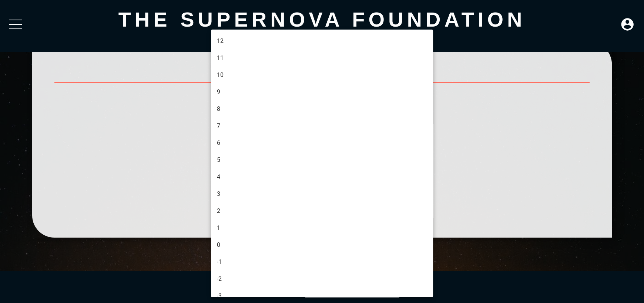  What do you see at coordinates (322, 262) in the screenshot?
I see `li: -1` at bounding box center [322, 262].